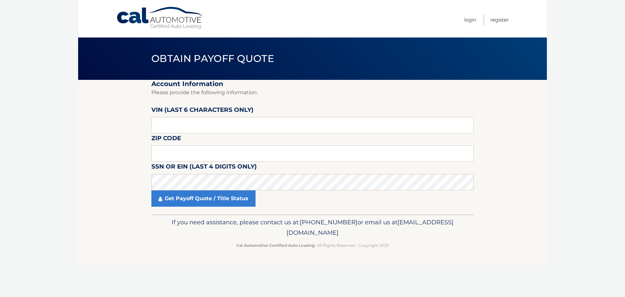 Image resolution: width=625 pixels, height=297 pixels. I want to click on p: If you need assistance, please contact us at: or email us at, so click(313, 227).